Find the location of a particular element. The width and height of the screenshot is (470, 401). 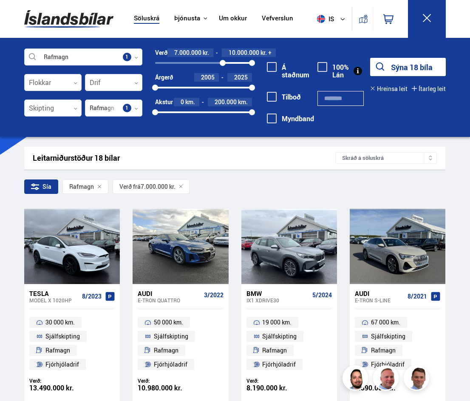

span: 0 is located at coordinates (182, 102).